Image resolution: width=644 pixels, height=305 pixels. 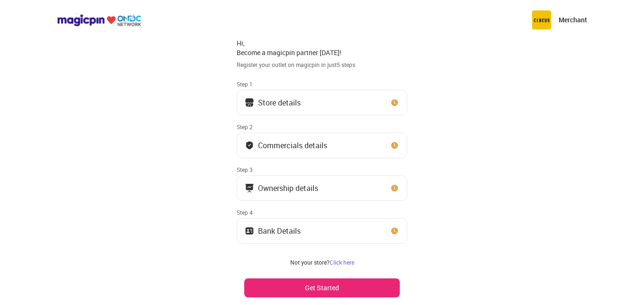 What do you see at coordinates (309, 262) in the screenshot?
I see `span: Not your store?` at bounding box center [309, 262].